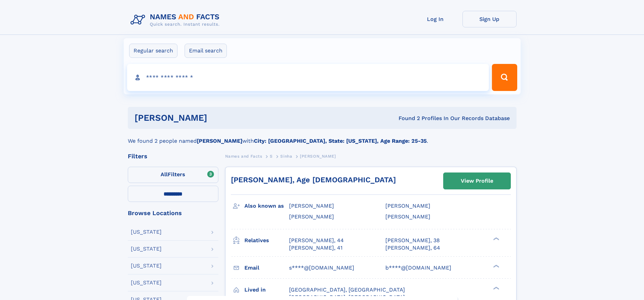 The height and width of the screenshot is (300, 644). I want to click on a: S, so click(271, 156).